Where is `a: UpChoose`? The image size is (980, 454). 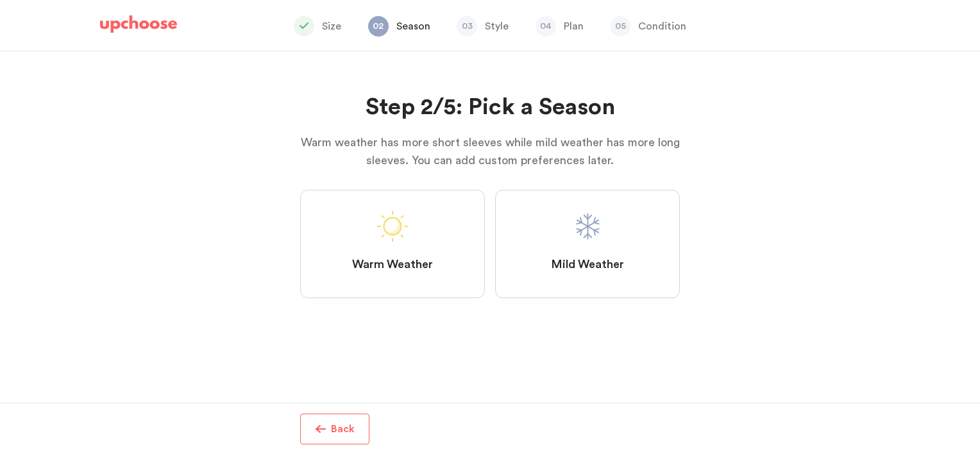 a: UpChoose is located at coordinates (139, 27).